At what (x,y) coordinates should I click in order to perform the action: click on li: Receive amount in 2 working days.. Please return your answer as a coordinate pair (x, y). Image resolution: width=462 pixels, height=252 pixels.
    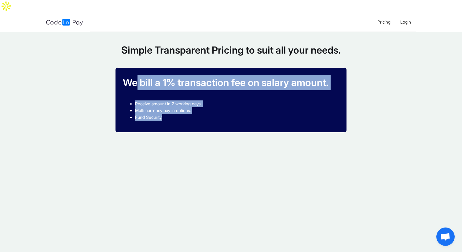
    Looking at the image, I should click on (237, 104).